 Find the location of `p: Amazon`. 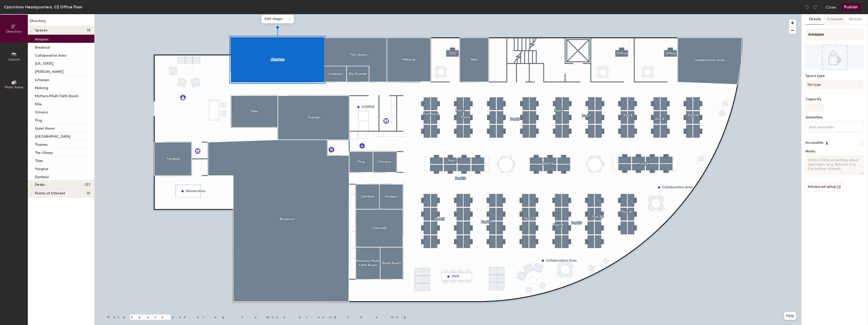

p: Amazon is located at coordinates (42, 39).